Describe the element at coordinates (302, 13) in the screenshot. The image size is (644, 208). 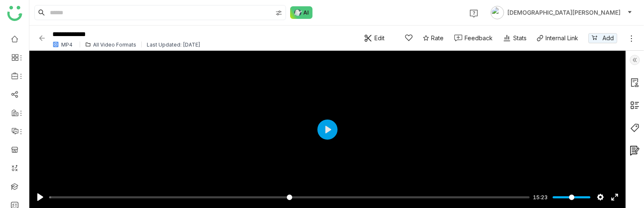
I see `img: ask-buddy-normal.svg` at that location.